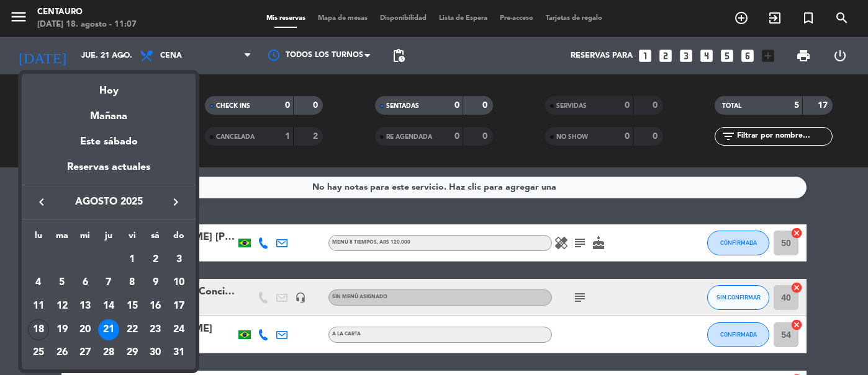 This screenshot has width=868, height=375. What do you see at coordinates (85, 306) in the screenshot?
I see `td: 13 de agosto de 2025` at bounding box center [85, 306].